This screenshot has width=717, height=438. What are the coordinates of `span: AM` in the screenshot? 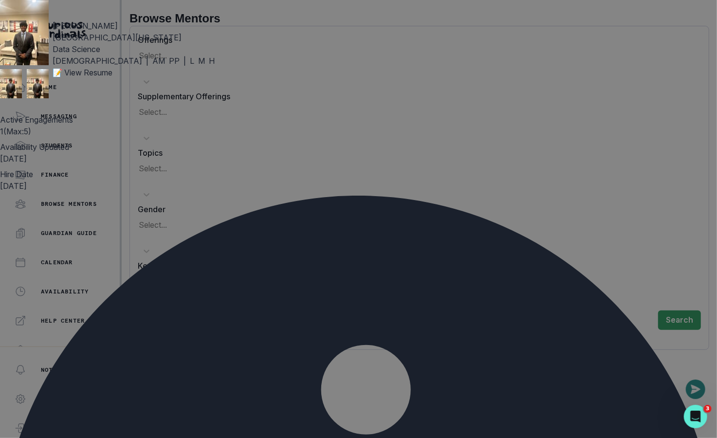 It's located at (159, 61).